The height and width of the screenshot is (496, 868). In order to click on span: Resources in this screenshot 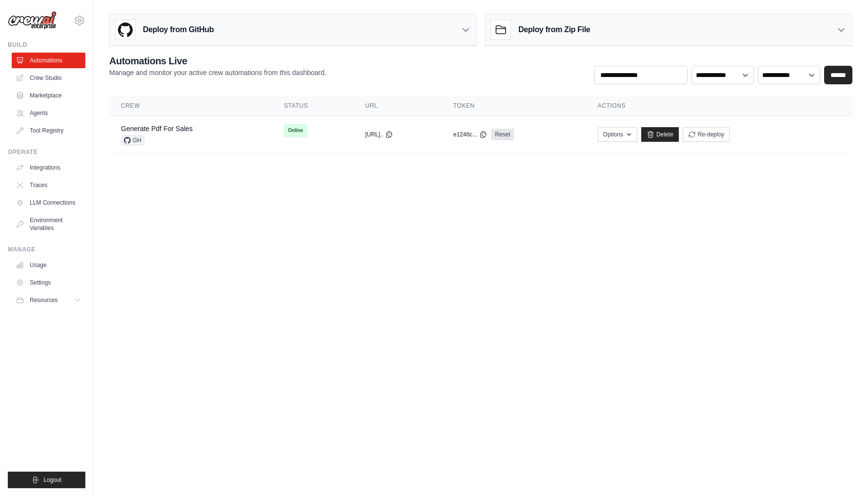, I will do `click(43, 300)`.